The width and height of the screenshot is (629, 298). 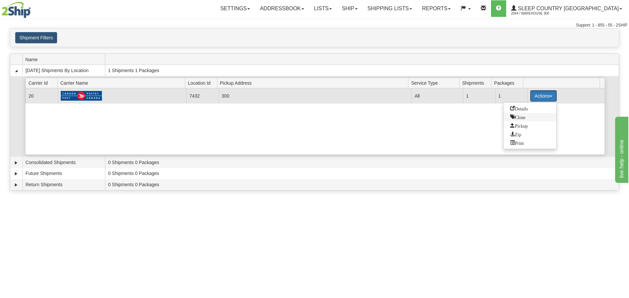 I want to click on td: Return Shipments, so click(x=64, y=184).